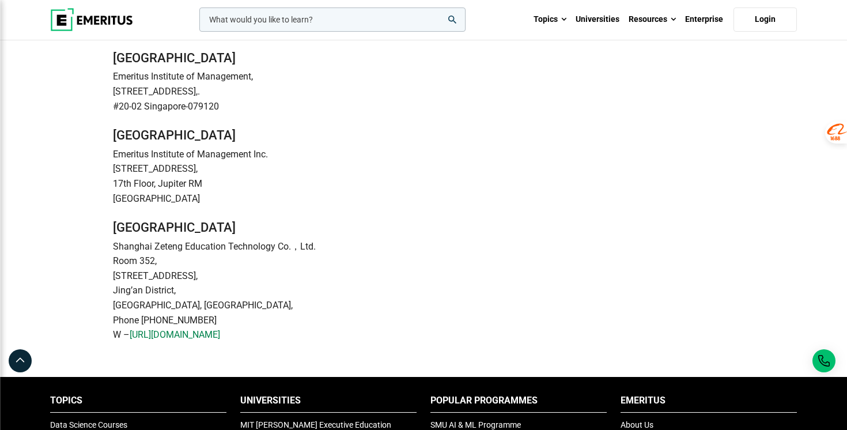 Image resolution: width=847 pixels, height=430 pixels. What do you see at coordinates (424, 247) in the screenshot?
I see `p: Shanghai Zeteng Education Technology Co.，Ltd.` at bounding box center [424, 247].